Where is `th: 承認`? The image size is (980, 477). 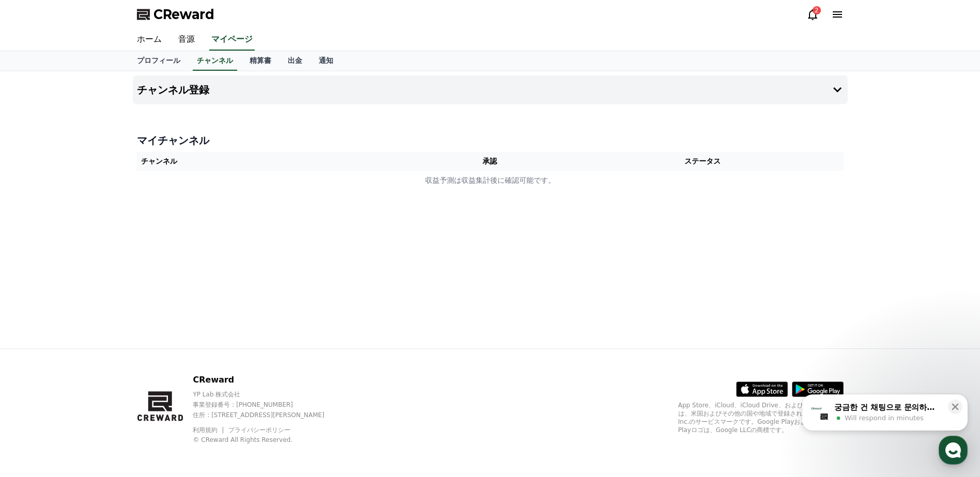 th: 承認 is located at coordinates (490, 161).